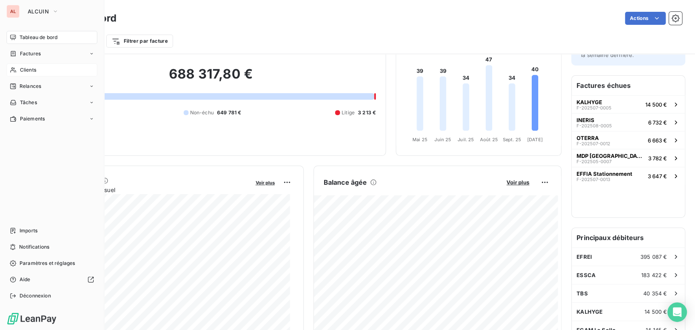 This screenshot has height=330, width=695. What do you see at coordinates (38, 11) in the screenshot?
I see `span: ALCUIN` at bounding box center [38, 11].